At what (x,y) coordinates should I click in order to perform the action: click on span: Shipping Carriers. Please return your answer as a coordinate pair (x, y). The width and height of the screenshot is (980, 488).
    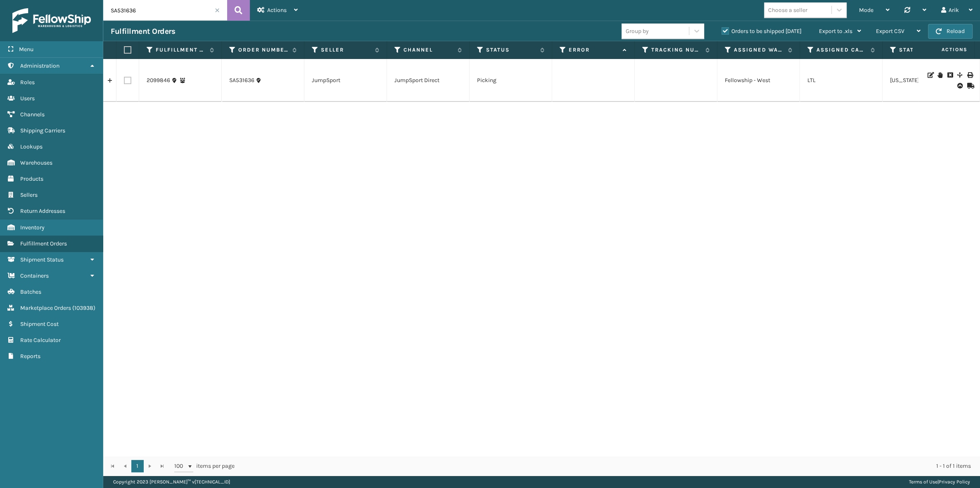
    Looking at the image, I should click on (43, 130).